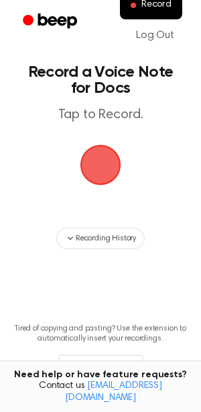 This screenshot has height=412, width=201. Describe the element at coordinates (51, 21) in the screenshot. I see `a: Beep` at that location.